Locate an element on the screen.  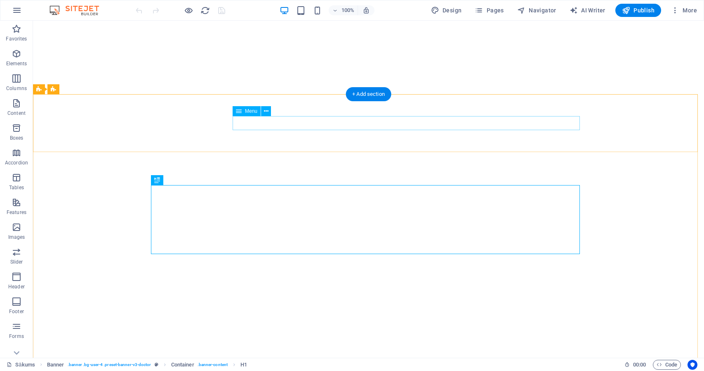
img: Editor Logo is located at coordinates (78, 10).